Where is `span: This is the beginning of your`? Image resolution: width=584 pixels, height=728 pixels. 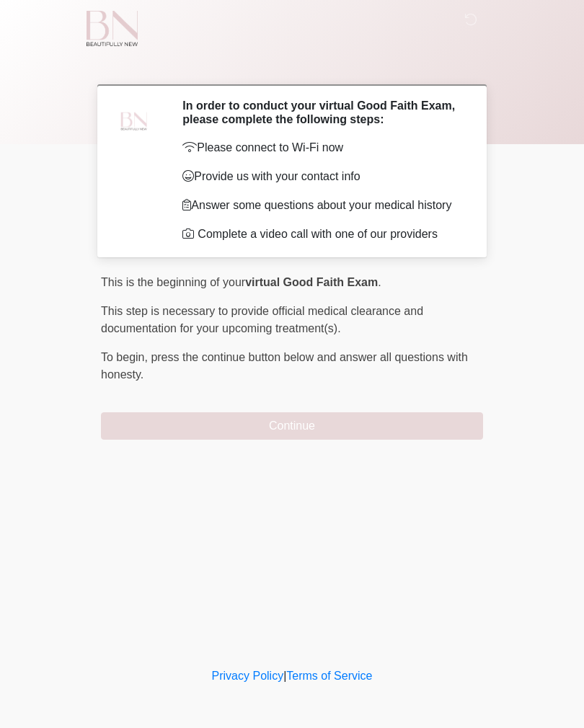
span: This is the beginning of your is located at coordinates (173, 282).